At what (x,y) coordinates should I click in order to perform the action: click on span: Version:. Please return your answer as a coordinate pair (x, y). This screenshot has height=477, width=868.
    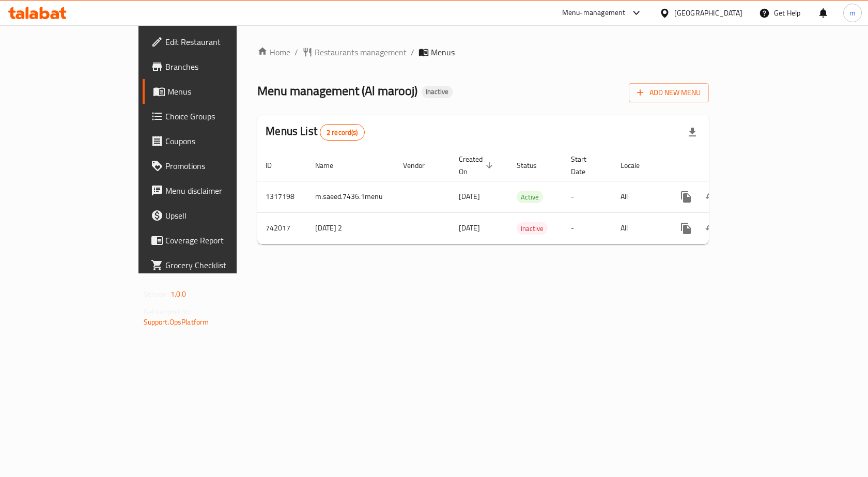
    Looking at the image, I should click on (156, 294).